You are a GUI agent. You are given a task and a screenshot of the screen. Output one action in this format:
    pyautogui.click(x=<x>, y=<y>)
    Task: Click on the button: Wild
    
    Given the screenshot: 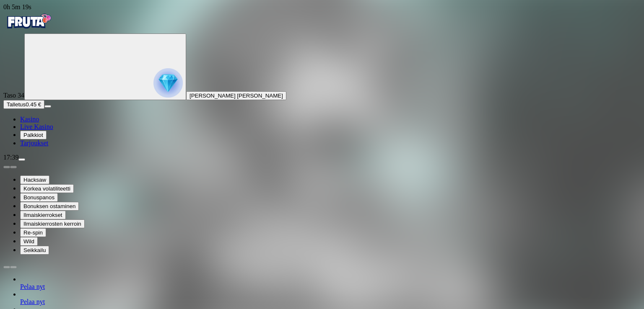 What is the action you would take?
    pyautogui.click(x=29, y=241)
    